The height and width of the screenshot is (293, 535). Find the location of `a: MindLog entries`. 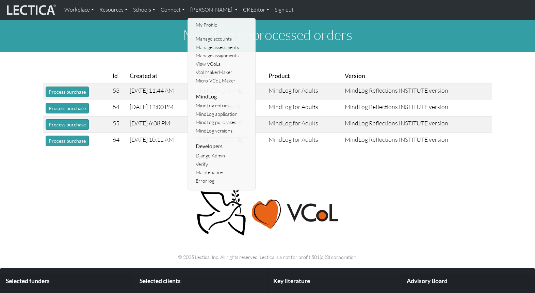

a: MindLog entries is located at coordinates (222, 105).